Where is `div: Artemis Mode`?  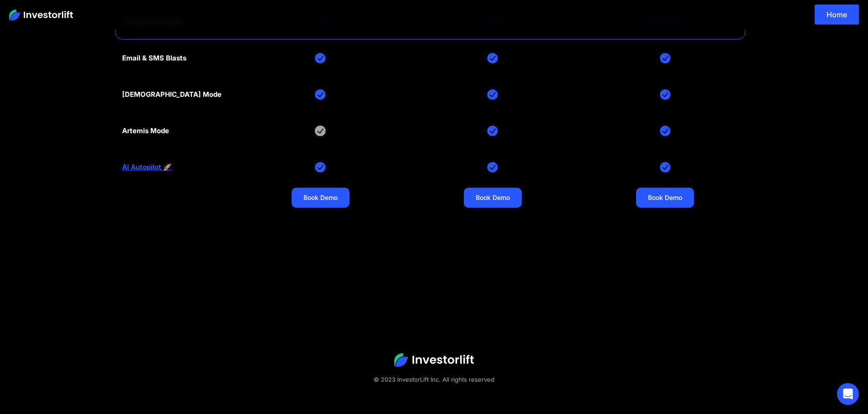 div: Artemis Mode is located at coordinates (145, 131).